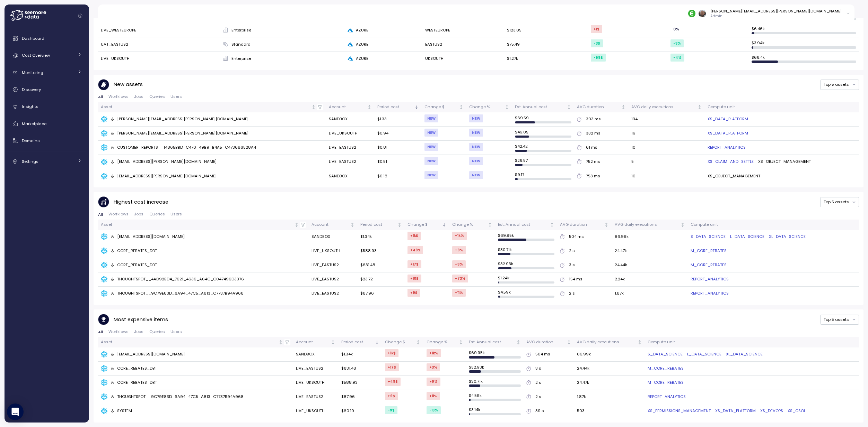 Image resolution: width=868 pixels, height=427 pixels. I want to click on div: 2 s, so click(538, 397).